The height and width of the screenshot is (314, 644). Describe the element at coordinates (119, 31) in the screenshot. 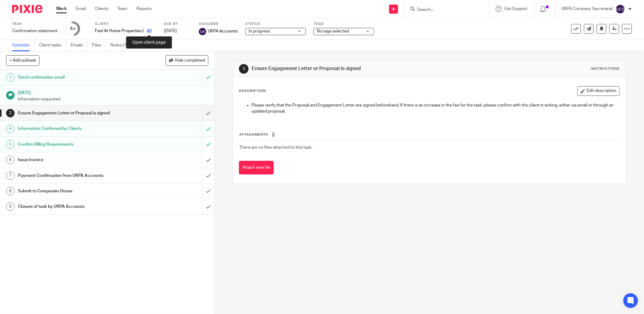

I see `p: Feel At Home Properties Ltd` at that location.